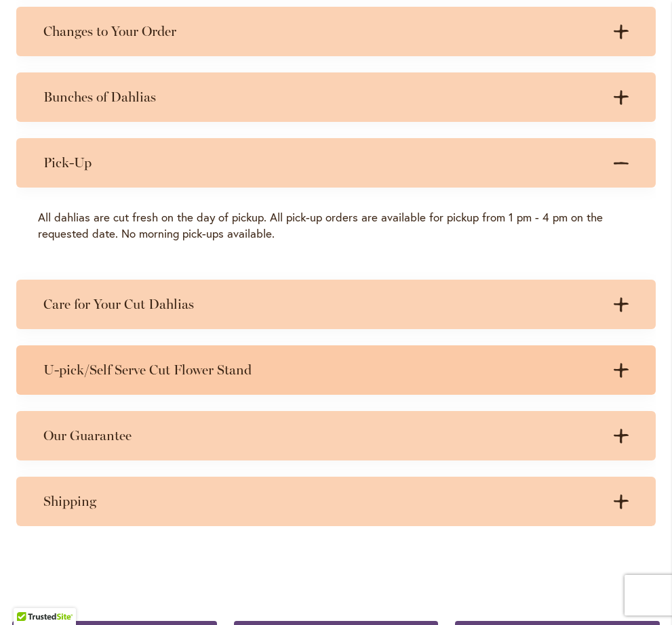  What do you see at coordinates (322, 436) in the screenshot?
I see `h3: Our Guarantee` at bounding box center [322, 436].